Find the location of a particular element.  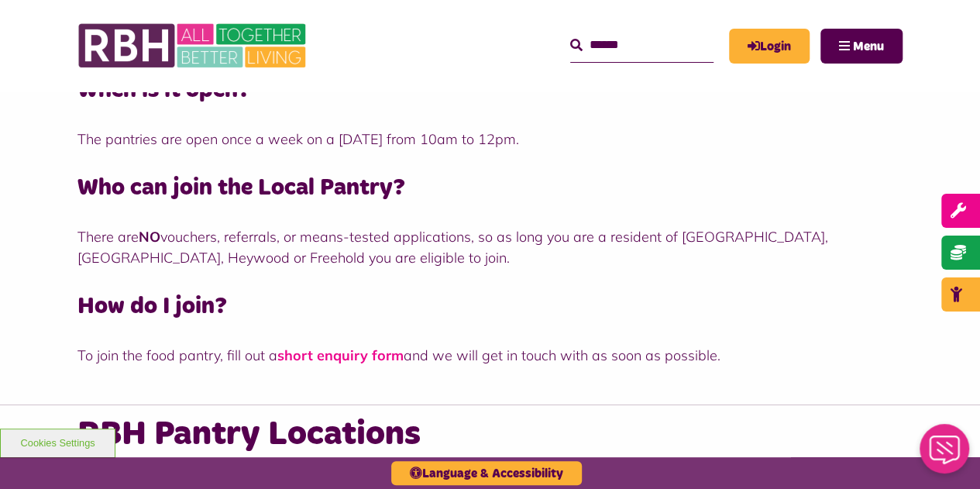

h3: How do I join? is located at coordinates (490, 306).